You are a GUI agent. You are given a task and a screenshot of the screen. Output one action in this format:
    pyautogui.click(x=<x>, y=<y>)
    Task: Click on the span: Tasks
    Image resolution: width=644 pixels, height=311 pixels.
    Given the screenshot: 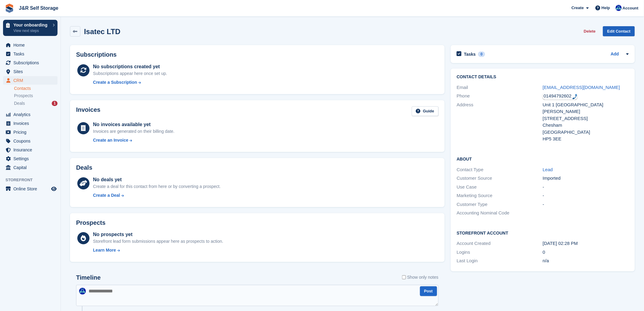 What is the action you would take?
    pyautogui.click(x=31, y=54)
    